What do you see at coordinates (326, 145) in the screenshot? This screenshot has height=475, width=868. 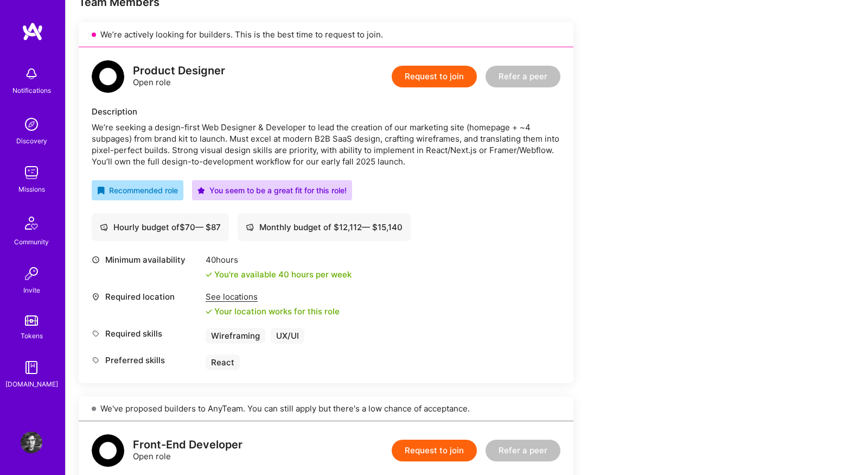 I see `div: We’re seeking a design-first Web Designer & Developer to lead the creation of our marketing site ...` at bounding box center [326, 145].